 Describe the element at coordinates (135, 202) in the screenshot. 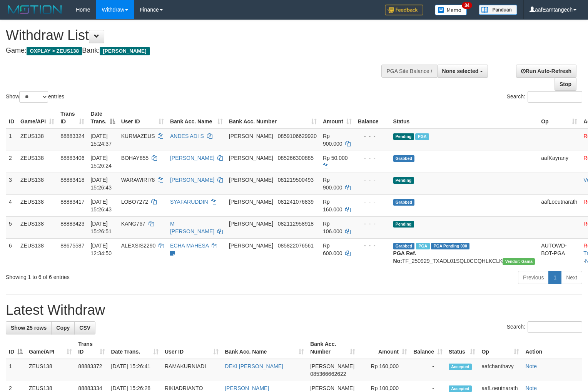

I see `span: LOBO7272` at that location.